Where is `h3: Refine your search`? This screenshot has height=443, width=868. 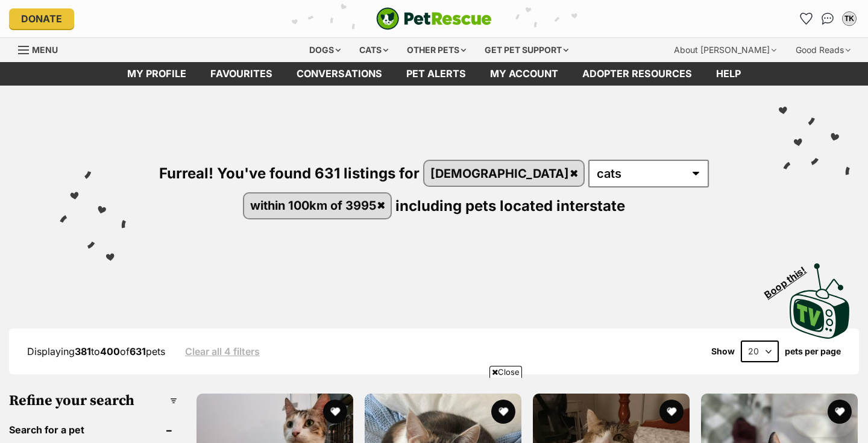
h3: Refine your search is located at coordinates (93, 401).